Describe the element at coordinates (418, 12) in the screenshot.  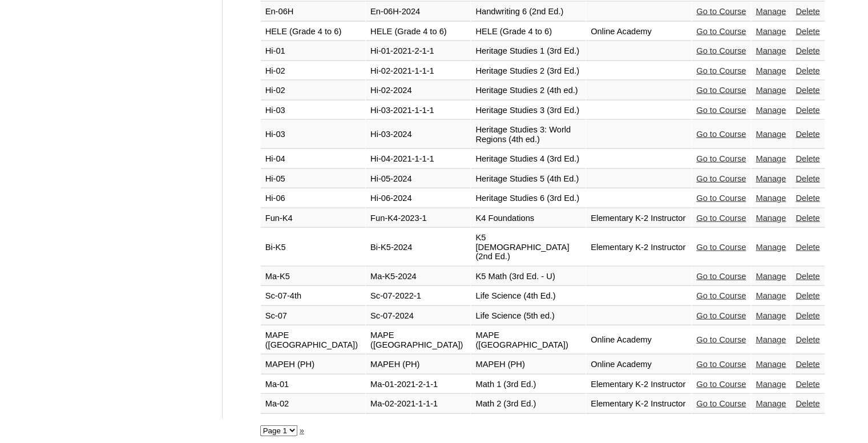
I see `td: En-06H-2024` at that location.